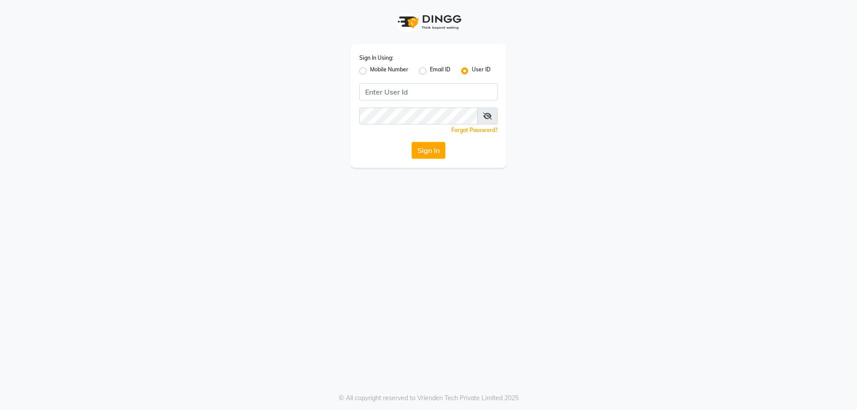  Describe the element at coordinates (440, 71) in the screenshot. I see `label: Email ID` at that location.